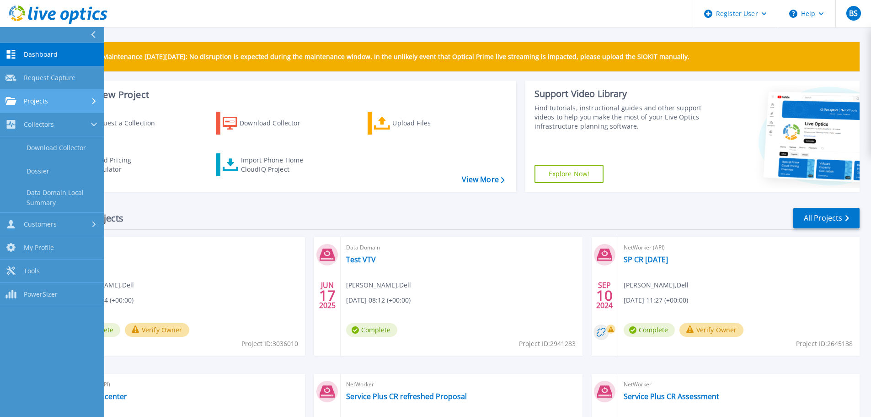 The image size is (871, 417). Describe the element at coordinates (605, 295) in the screenshot. I see `span: 10` at that location.